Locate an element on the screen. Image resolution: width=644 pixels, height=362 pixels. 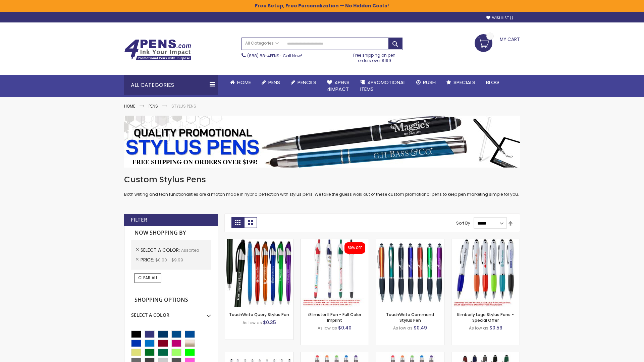
div: Both writing and tech functionalities are a match made in hybrid perfection with stylus pens. We ... is located at coordinates (322, 186).